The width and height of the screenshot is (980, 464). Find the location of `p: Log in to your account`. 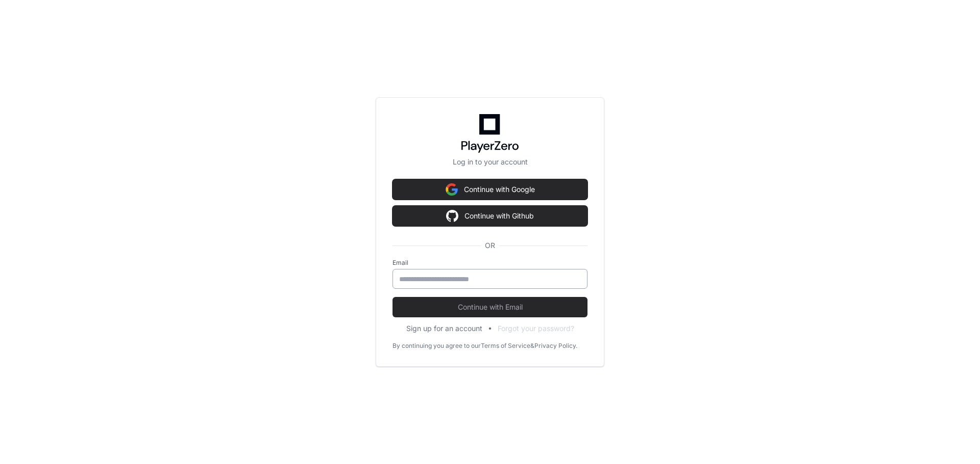

p: Log in to your account is located at coordinates (490, 162).